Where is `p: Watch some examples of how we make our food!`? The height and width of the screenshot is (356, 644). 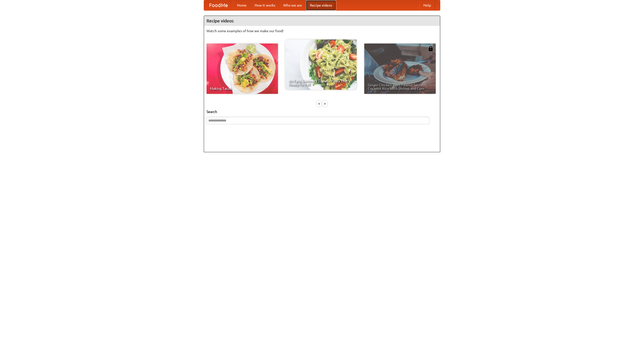 p: Watch some examples of how we make our food! is located at coordinates (322, 31).